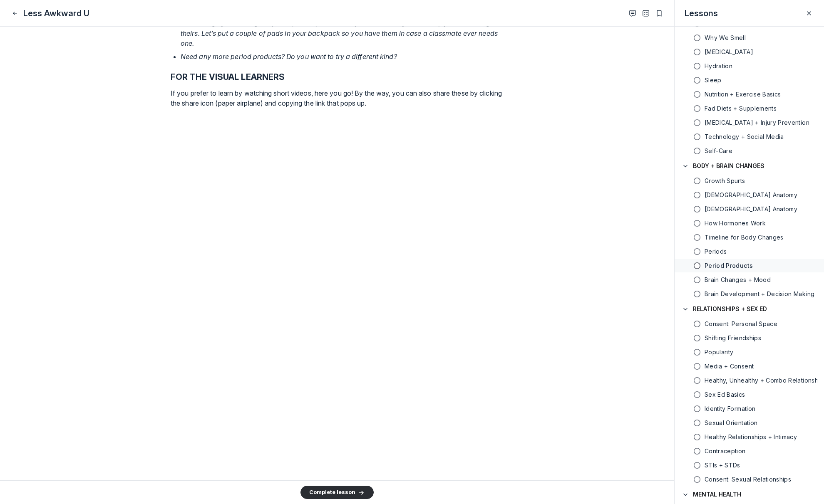 This screenshot has height=504, width=824. Describe the element at coordinates (733, 338) in the screenshot. I see `span: Shifting Friendships` at that location.